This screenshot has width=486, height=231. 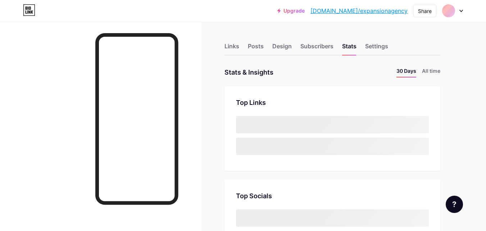 What do you see at coordinates (282, 48) in the screenshot?
I see `div: Design` at bounding box center [282, 48].